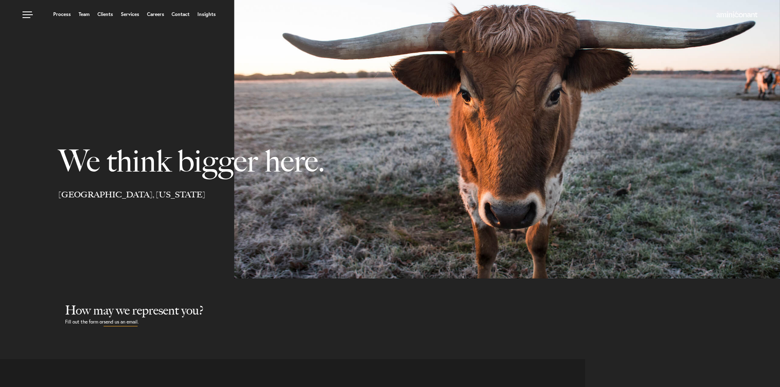 The image size is (780, 387). What do you see at coordinates (62, 14) in the screenshot?
I see `a: Process` at bounding box center [62, 14].